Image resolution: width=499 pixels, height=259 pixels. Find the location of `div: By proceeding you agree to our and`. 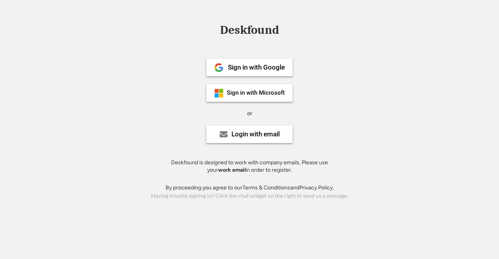

div: By proceeding you agree to our and is located at coordinates (250, 188).